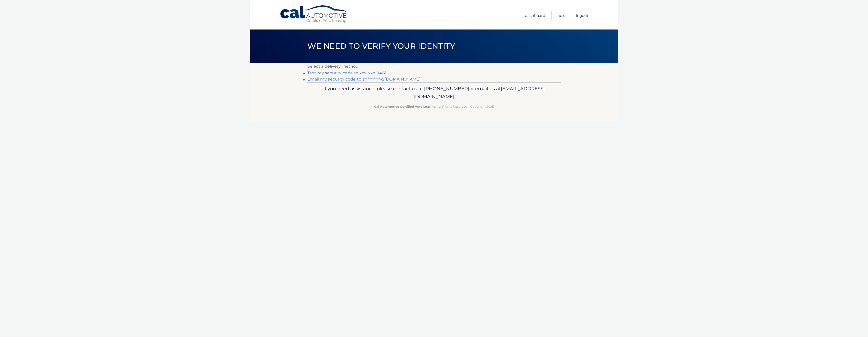 This screenshot has width=868, height=337. I want to click on p: If you need assistance, please contact us at: or email us at, so click(434, 92).